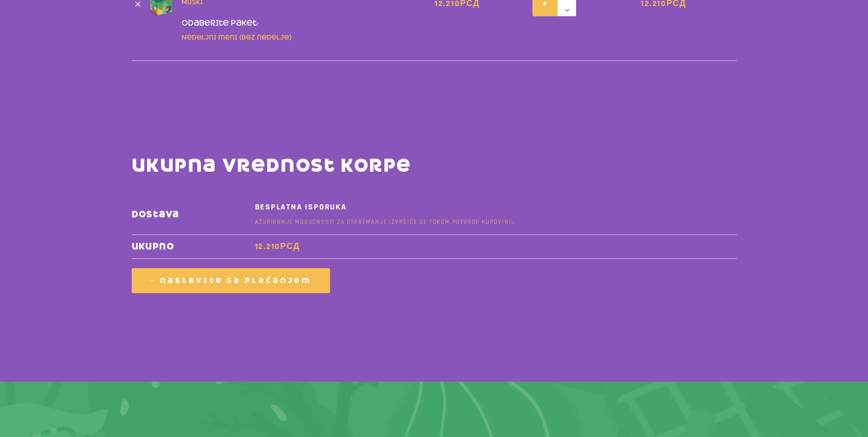  What do you see at coordinates (277, 247) in the screenshot?
I see `bdi: 12.210` at bounding box center [277, 247].